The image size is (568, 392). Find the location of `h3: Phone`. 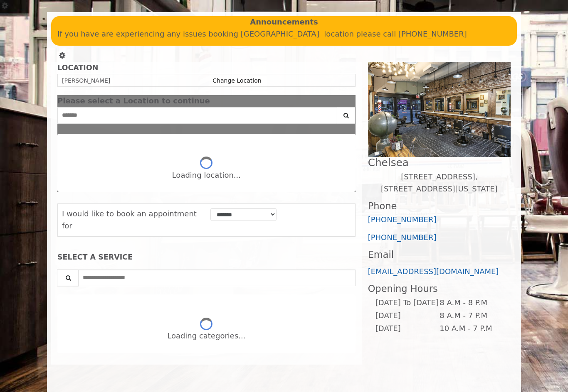

h3: Phone is located at coordinates (439, 205).